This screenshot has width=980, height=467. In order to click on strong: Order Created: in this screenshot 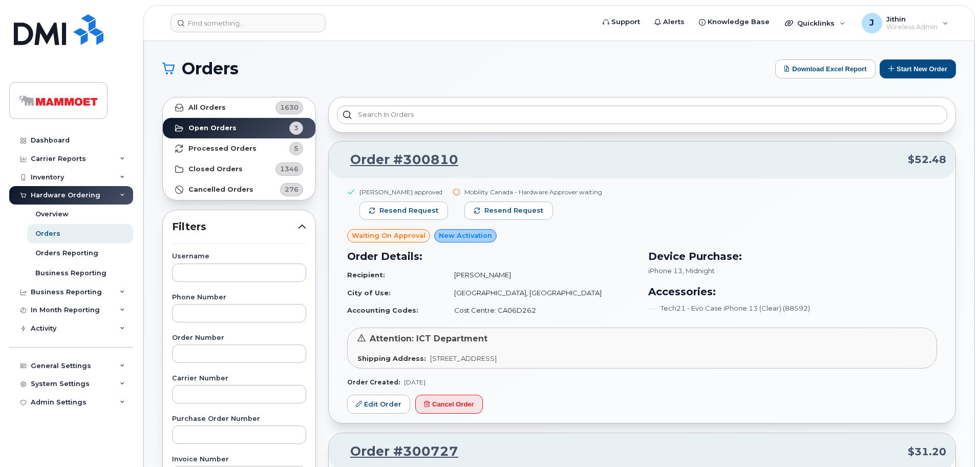, I will do `click(373, 382)`.